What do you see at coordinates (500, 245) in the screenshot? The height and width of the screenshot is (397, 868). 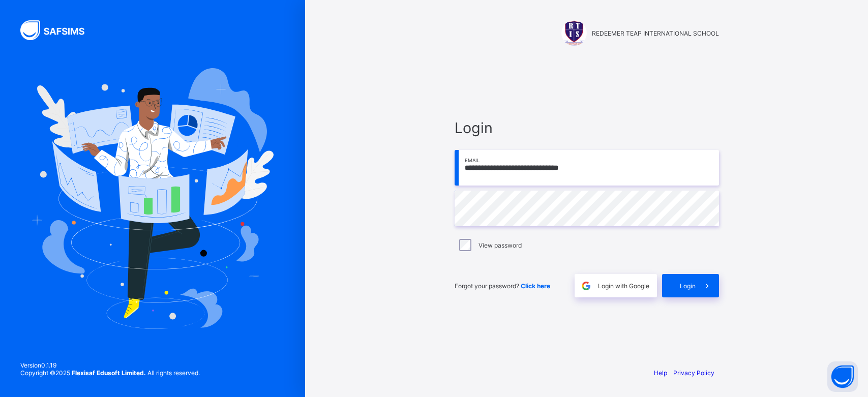 I see `label: View password` at bounding box center [500, 245].